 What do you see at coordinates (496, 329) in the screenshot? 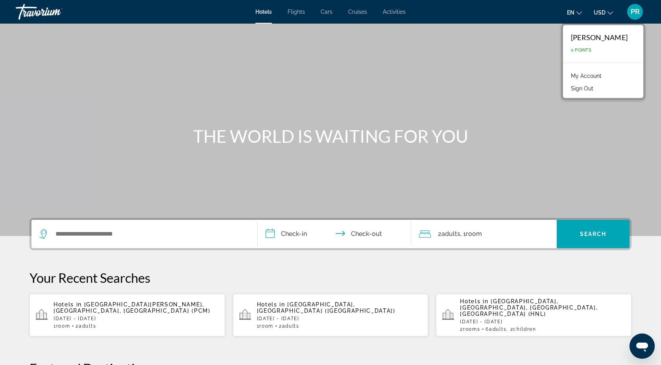
I see `span: 6` at bounding box center [496, 329].